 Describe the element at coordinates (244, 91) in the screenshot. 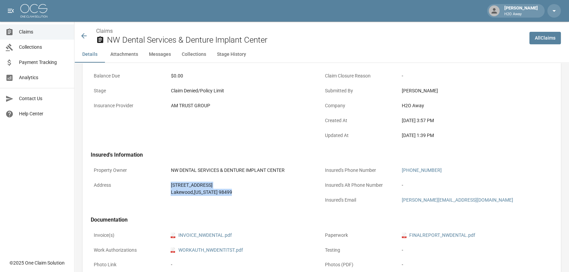

I see `div: Claim Denied/Policy Limit` at that location.